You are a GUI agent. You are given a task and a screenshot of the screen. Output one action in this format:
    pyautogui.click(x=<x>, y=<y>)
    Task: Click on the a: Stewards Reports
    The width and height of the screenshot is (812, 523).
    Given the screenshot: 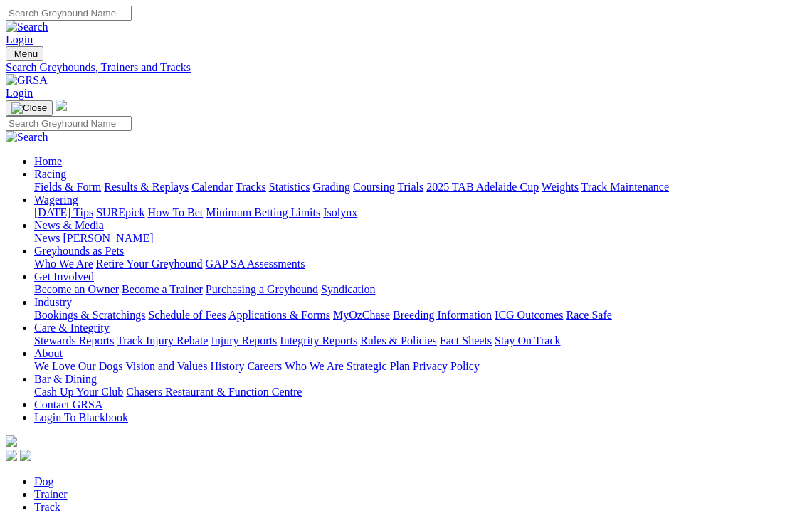 What is the action you would take?
    pyautogui.click(x=74, y=341)
    